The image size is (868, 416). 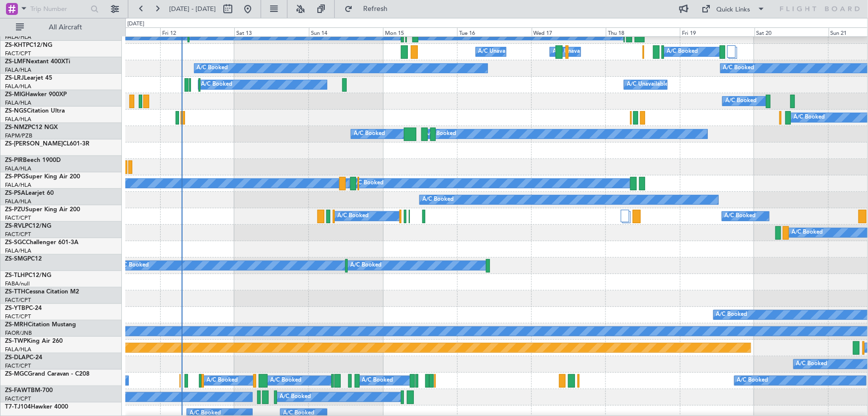 What do you see at coordinates (35, 111) in the screenshot?
I see `a: ZS-NGSCitation Ultra` at bounding box center [35, 111].